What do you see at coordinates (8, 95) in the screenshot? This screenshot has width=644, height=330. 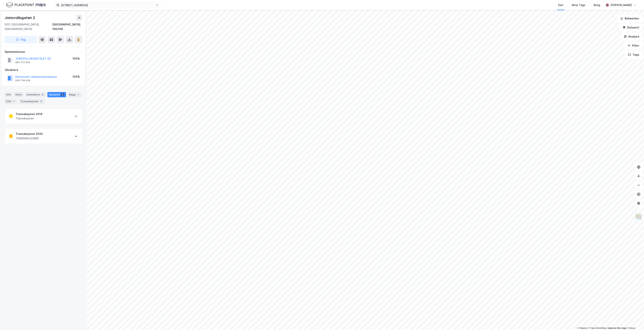 I see `div: Info` at bounding box center [8, 95].